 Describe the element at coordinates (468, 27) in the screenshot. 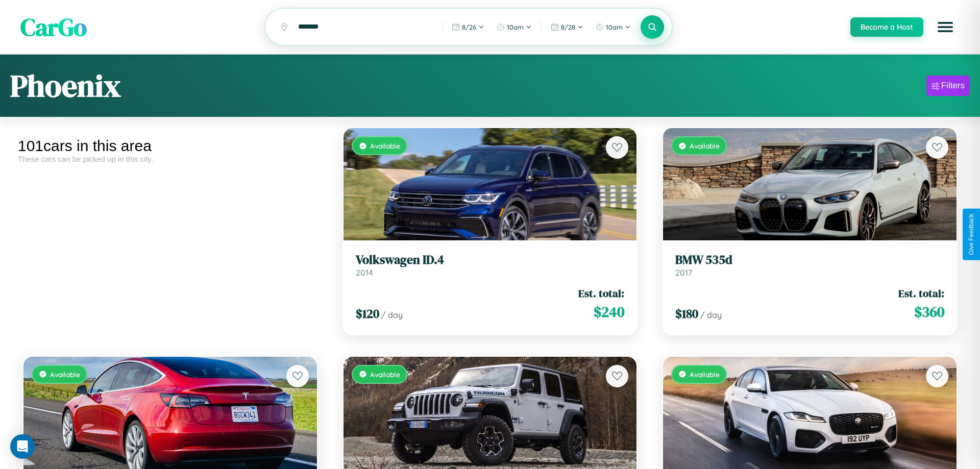

I see `button: 8/26` at that location.